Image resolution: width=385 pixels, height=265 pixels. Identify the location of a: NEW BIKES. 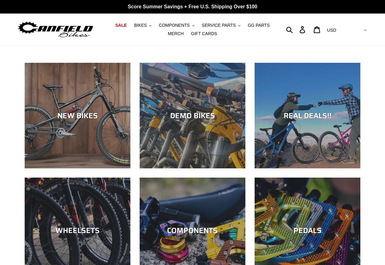
(77, 116).